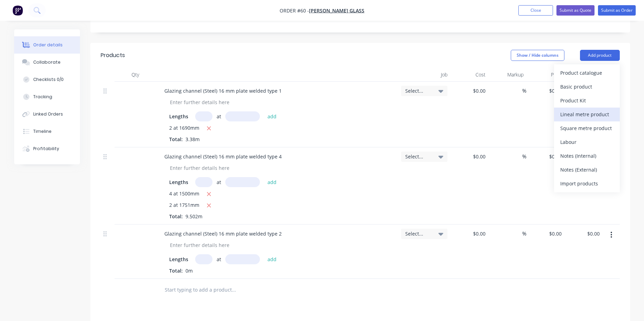  I want to click on div: Glazing channel (Steel) 16 mm plate welded type 4, so click(223, 156).